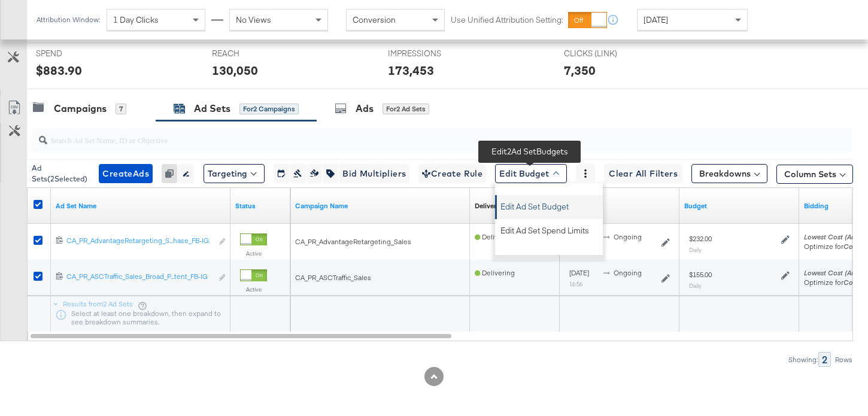  I want to click on div: 173,453, so click(411, 70).